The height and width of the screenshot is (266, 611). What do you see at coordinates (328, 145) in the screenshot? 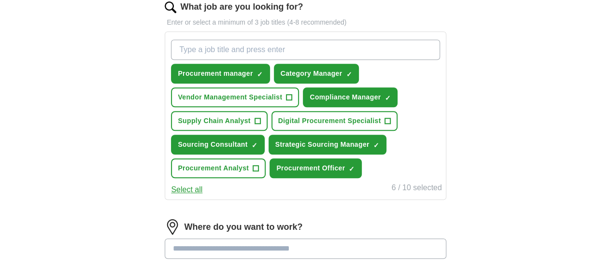
I see `button: Strategic Sourcing Manager✓` at bounding box center [328, 145].